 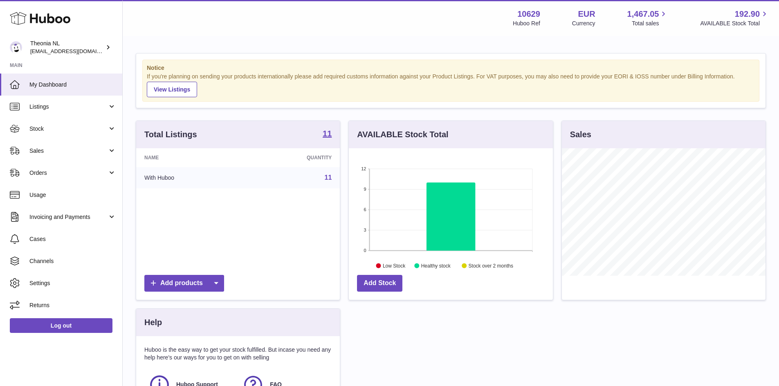 I want to click on span: 1,467.05, so click(x=643, y=14).